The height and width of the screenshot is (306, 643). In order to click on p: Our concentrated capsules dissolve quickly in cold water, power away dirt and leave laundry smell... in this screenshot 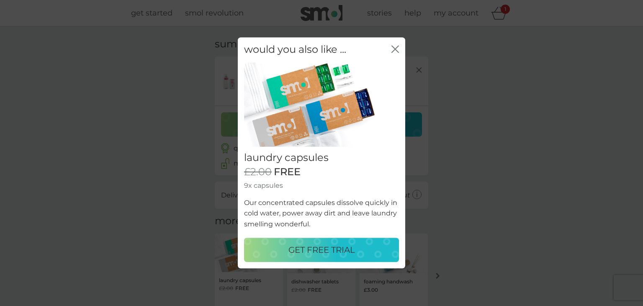, I will do `click(322, 213)`.